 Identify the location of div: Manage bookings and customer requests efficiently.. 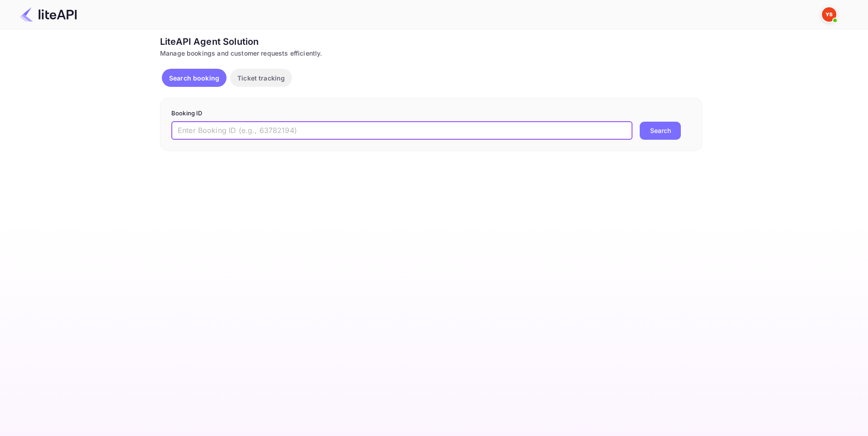
(432, 53).